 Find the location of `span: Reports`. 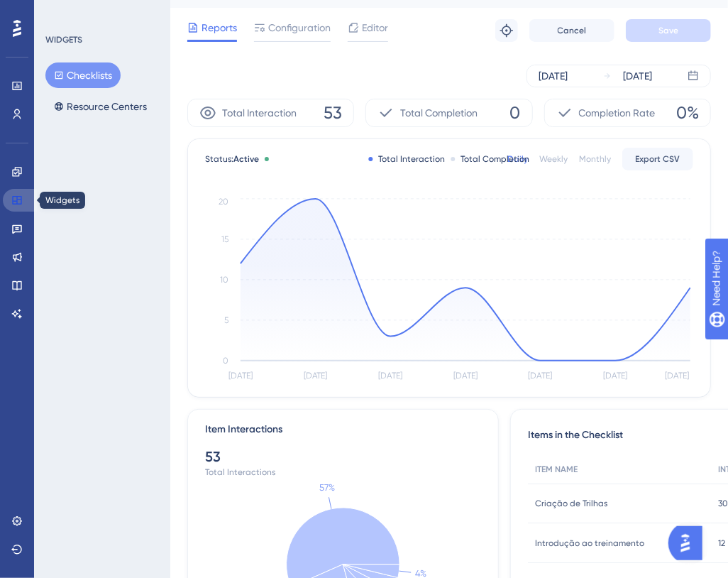

span: Reports is located at coordinates (219, 28).